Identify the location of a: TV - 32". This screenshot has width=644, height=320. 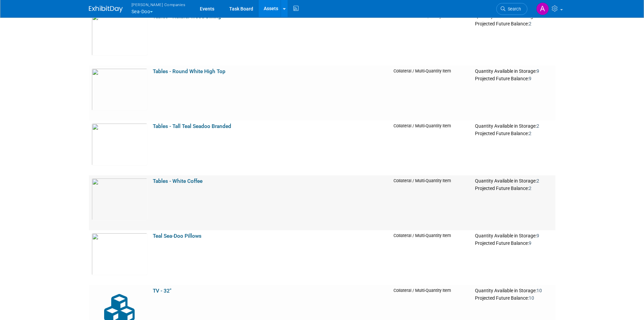
(162, 291).